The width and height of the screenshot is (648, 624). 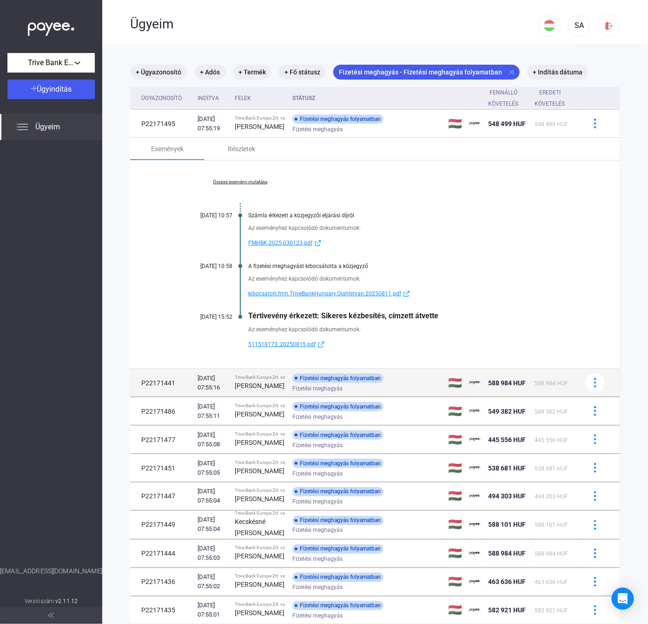 What do you see at coordinates (34, 88) in the screenshot?
I see `img: plus-white.svg` at bounding box center [34, 88].